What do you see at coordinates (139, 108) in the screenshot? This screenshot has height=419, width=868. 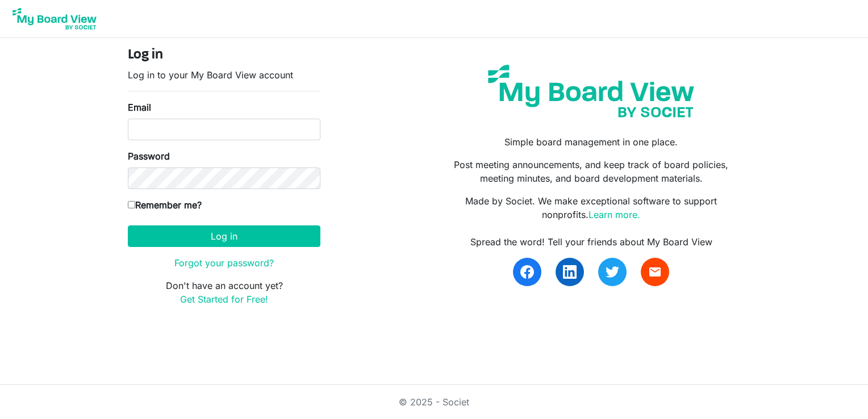 I see `label: Email` at bounding box center [139, 108].